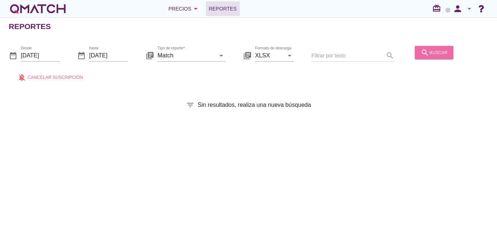 This screenshot has height=230, width=497. I want to click on button: Precios, so click(184, 9).